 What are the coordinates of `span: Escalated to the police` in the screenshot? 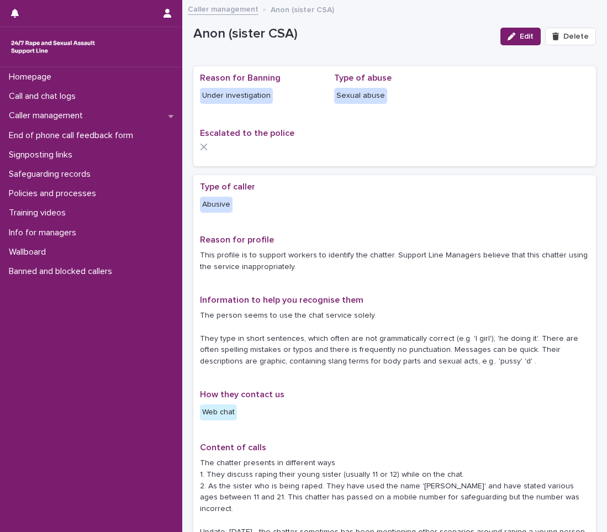 It's located at (247, 133).